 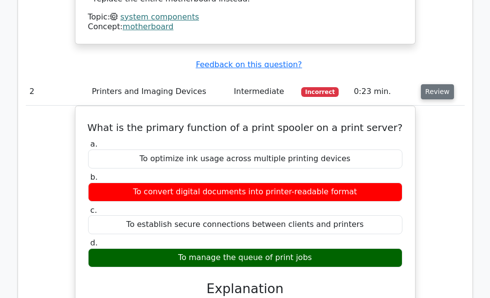 I want to click on div: Concept:, so click(x=245, y=27).